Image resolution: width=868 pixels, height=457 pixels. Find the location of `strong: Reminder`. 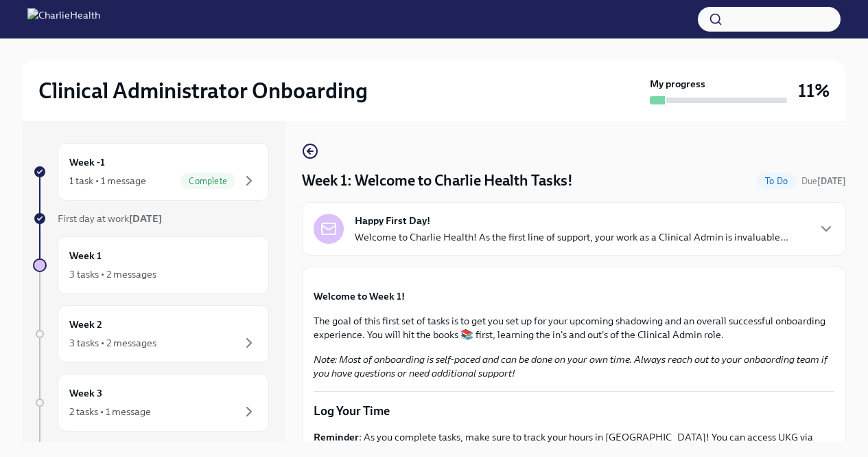

strong: Reminder is located at coordinates (336, 437).